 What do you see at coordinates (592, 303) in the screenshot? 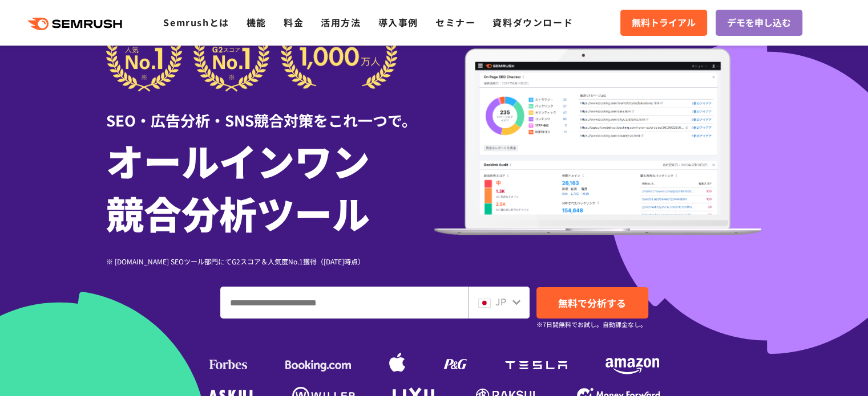
I see `a: 無料で分析する` at bounding box center [592, 303].